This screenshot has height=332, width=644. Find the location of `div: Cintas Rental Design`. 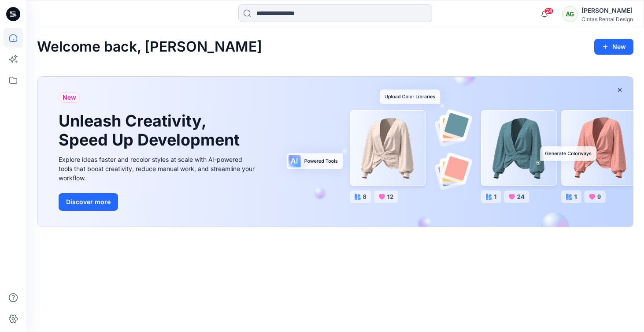

div: Cintas Rental Design is located at coordinates (607, 19).